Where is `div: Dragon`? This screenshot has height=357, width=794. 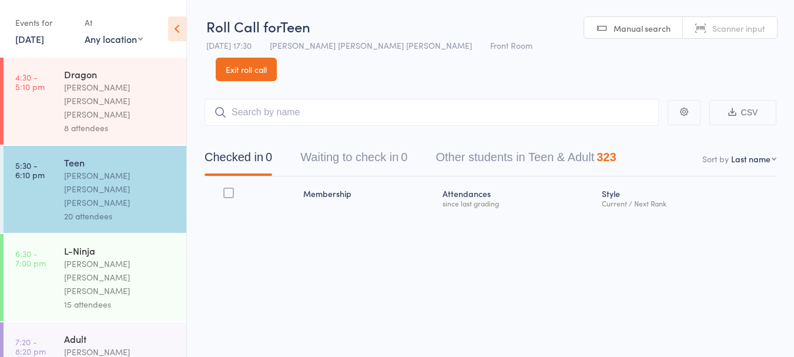
div: Dragon is located at coordinates (120, 74).